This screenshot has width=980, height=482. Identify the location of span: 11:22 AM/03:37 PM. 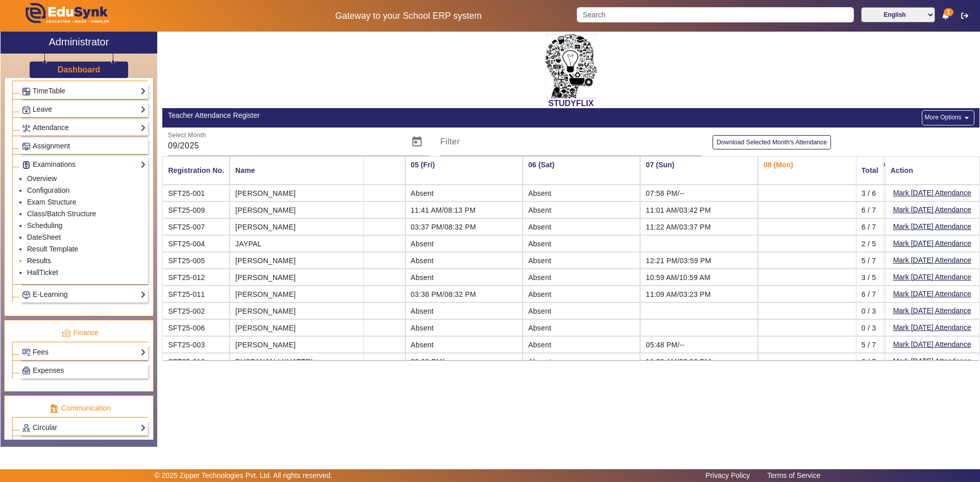
(678, 227).